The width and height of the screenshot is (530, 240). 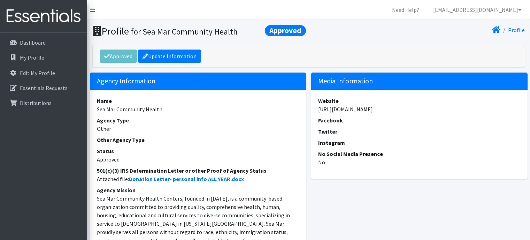 I want to click on h5: Media Information, so click(x=419, y=81).